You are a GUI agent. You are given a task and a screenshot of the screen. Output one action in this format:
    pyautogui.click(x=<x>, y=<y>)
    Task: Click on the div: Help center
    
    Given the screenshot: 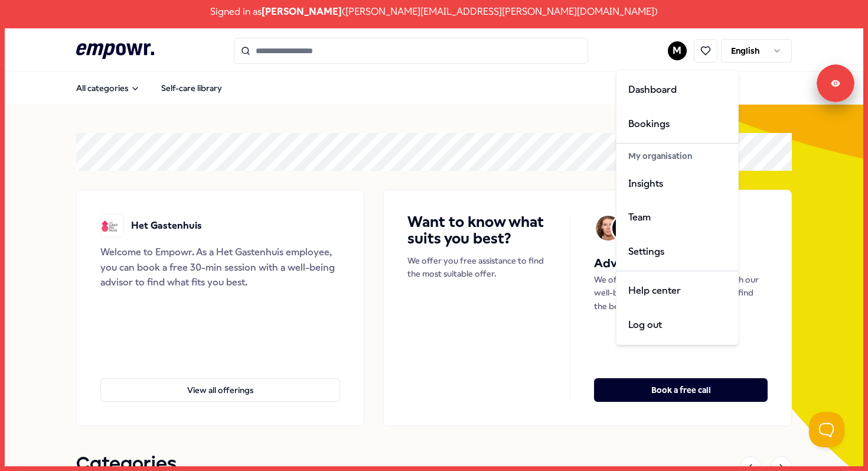 What is the action you would take?
    pyautogui.click(x=677, y=290)
    